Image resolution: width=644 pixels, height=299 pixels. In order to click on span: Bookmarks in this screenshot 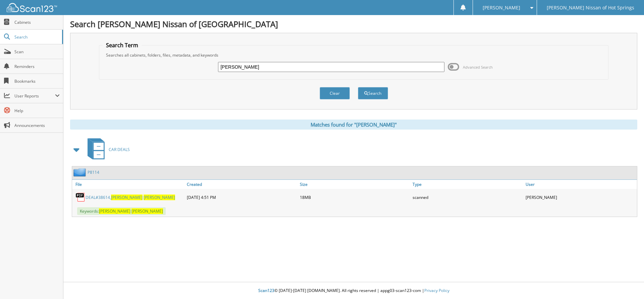, I will do `click(37, 81)`.